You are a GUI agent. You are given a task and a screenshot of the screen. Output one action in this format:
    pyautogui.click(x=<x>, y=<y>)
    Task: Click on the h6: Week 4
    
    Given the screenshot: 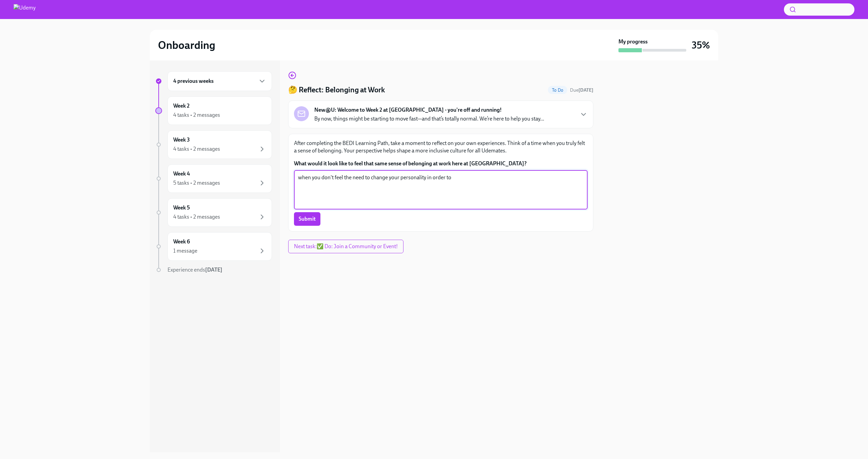 What is the action you would take?
    pyautogui.click(x=181, y=174)
    